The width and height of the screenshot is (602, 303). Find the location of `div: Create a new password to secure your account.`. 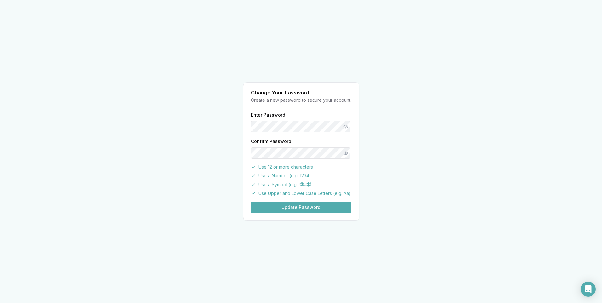

div: Create a new password to secure your account. is located at coordinates (301, 100).